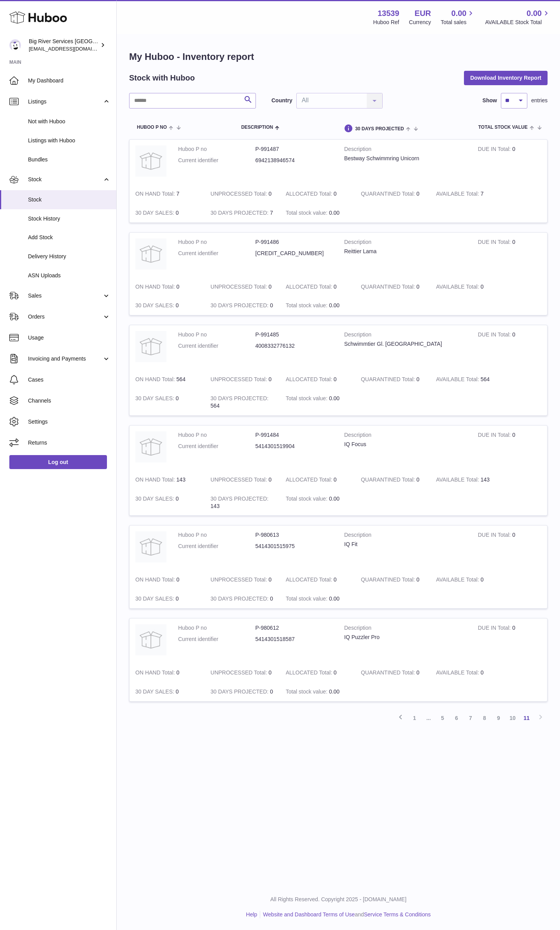 The width and height of the screenshot is (560, 930). What do you see at coordinates (405, 251) in the screenshot?
I see `div: Reittier Lama` at bounding box center [405, 251].